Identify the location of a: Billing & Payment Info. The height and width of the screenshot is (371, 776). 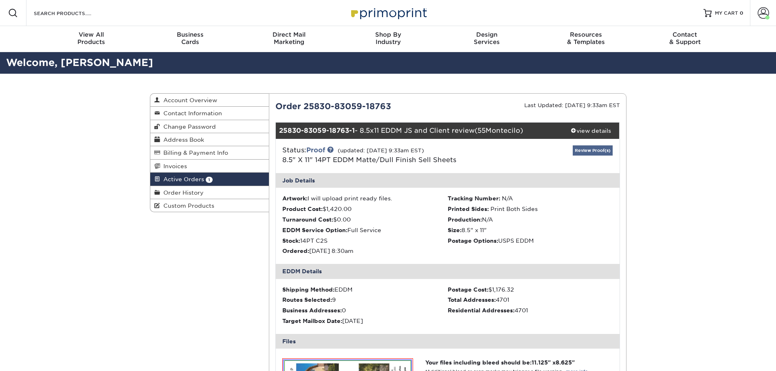
(210, 153).